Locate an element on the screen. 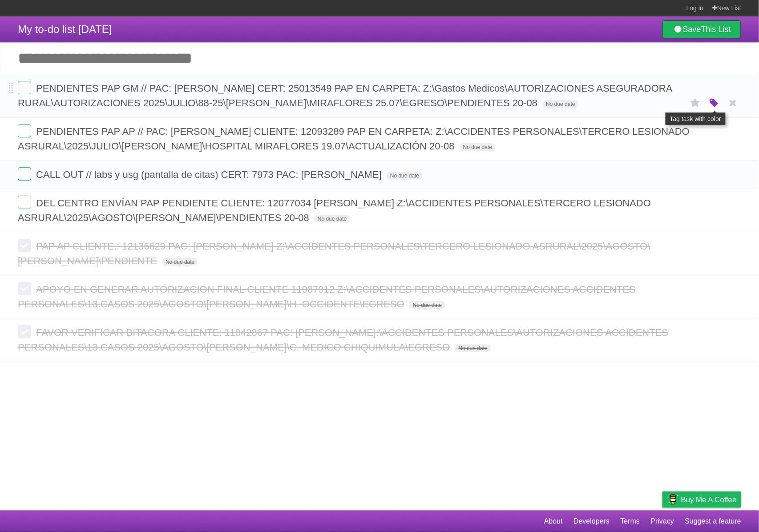 This screenshot has width=759, height=532. img: Buy me a coffee is located at coordinates (672, 499).